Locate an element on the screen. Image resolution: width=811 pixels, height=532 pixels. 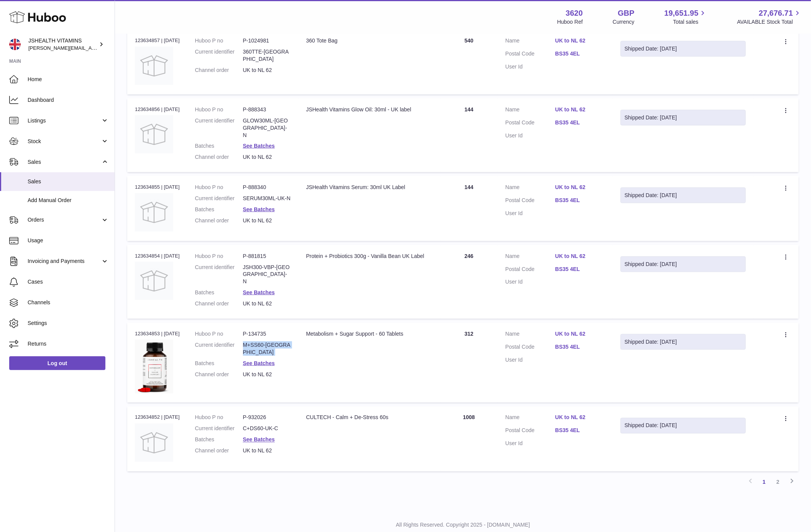
a: 2 is located at coordinates (778, 483).